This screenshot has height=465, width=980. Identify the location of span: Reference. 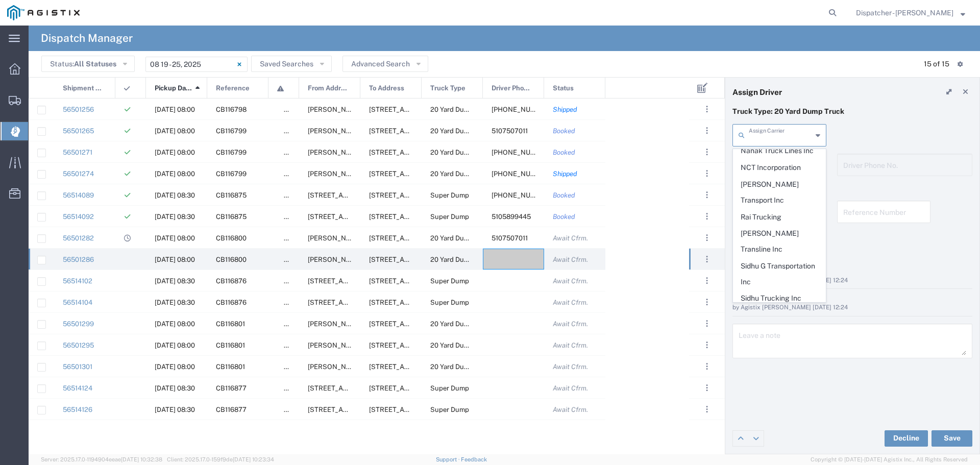
(233, 88).